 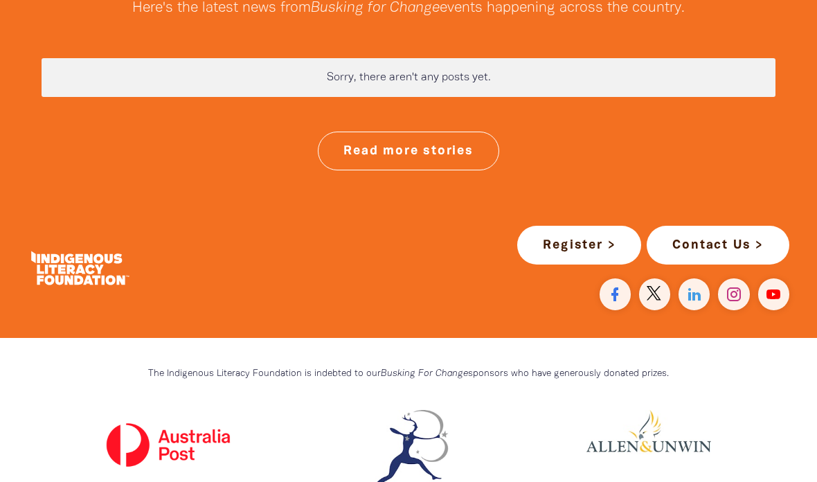 I want to click on a: Find us on Linkedin, so click(x=693, y=293).